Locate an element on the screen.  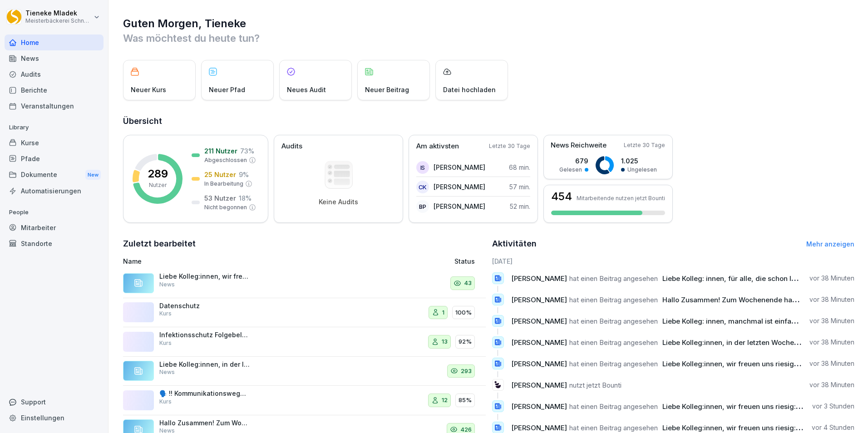
a: News is located at coordinates (54, 58).